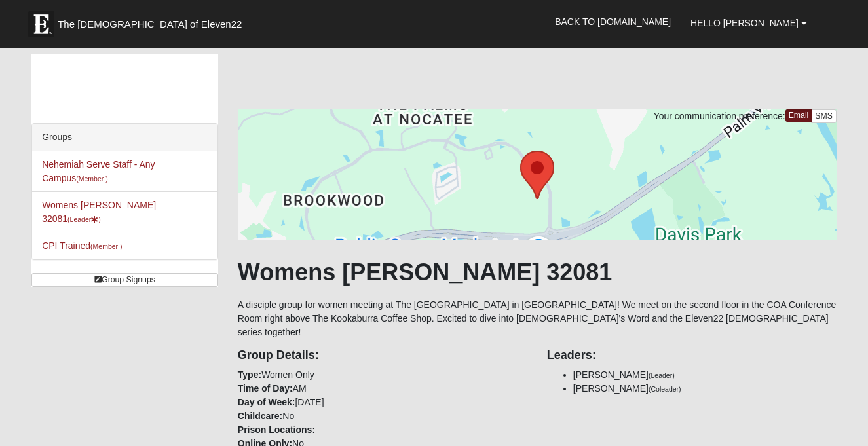 This screenshot has height=446, width=868. Describe the element at coordinates (665, 389) in the screenshot. I see `small: (Coleader)` at that location.